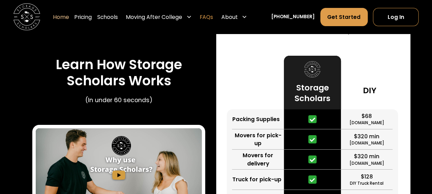 This screenshot has width=432, height=194. Describe the element at coordinates (258, 159) in the screenshot. I see `div: Movers for delivery` at that location.